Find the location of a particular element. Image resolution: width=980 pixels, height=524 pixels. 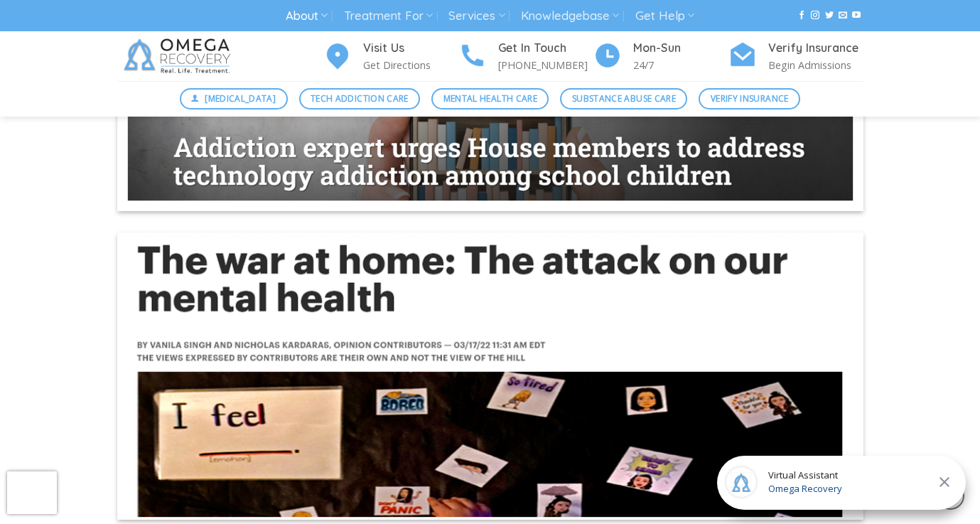

span: Mental Health Care is located at coordinates (491, 98).